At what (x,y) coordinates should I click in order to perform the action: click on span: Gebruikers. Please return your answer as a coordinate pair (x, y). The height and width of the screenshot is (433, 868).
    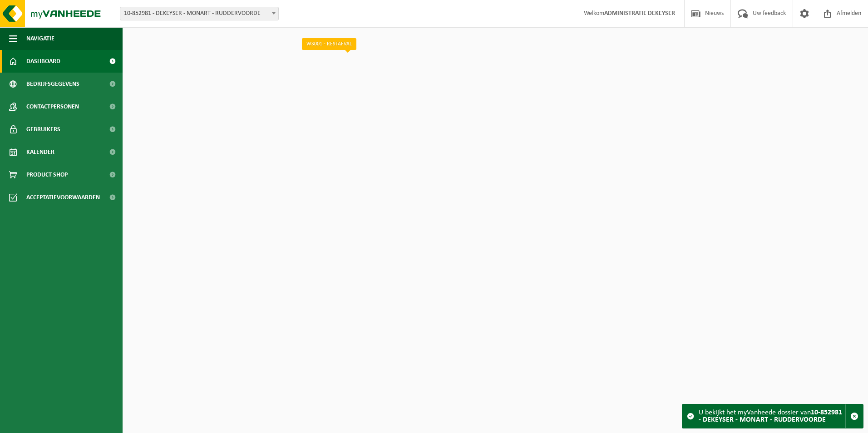
    Looking at the image, I should click on (43, 130).